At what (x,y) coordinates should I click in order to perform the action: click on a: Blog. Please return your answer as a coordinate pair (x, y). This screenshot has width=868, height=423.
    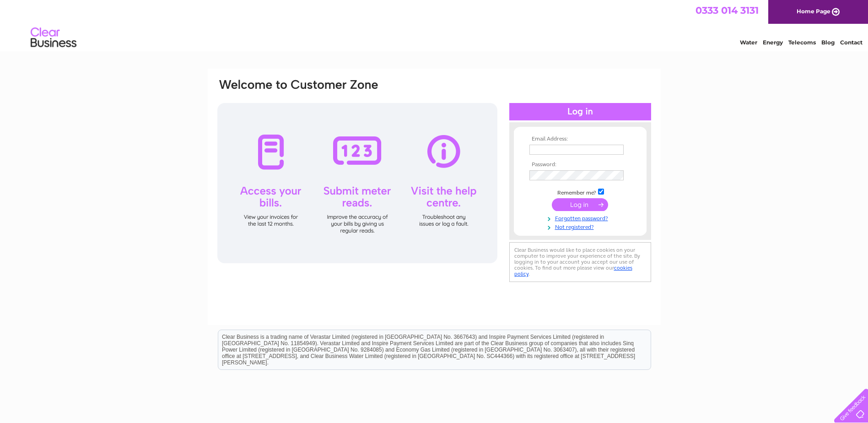
    Looking at the image, I should click on (827, 42).